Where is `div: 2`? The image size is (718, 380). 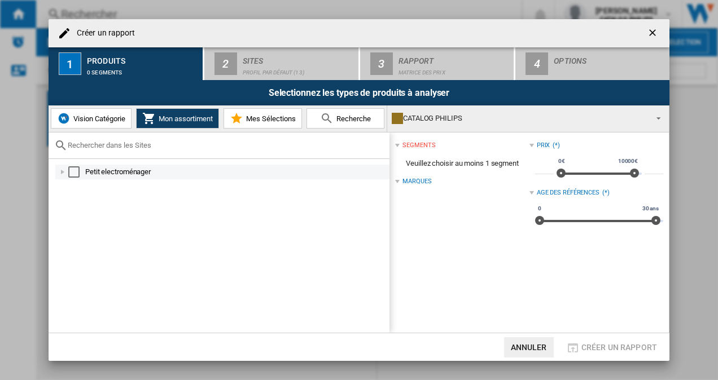
div: 2 is located at coordinates (226, 64).